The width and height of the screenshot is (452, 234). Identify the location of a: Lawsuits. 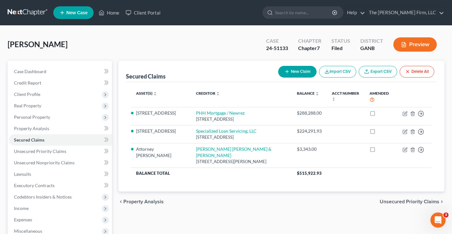
(60, 174).